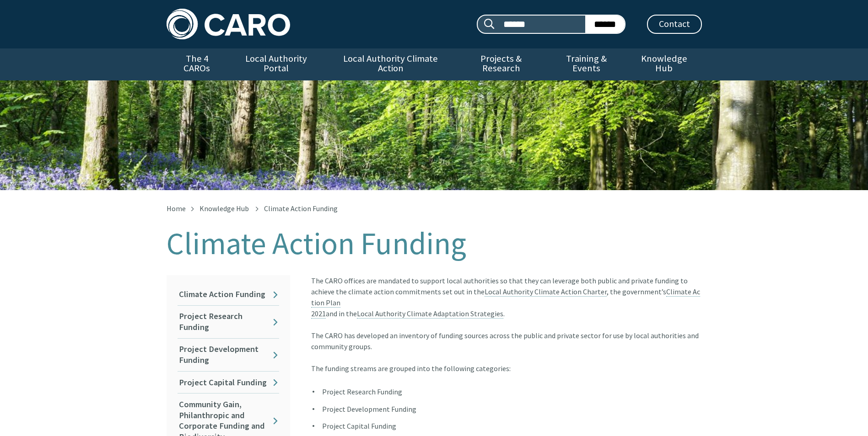  What do you see at coordinates (228, 322) in the screenshot?
I see `a: Project Research Funding` at bounding box center [228, 322].